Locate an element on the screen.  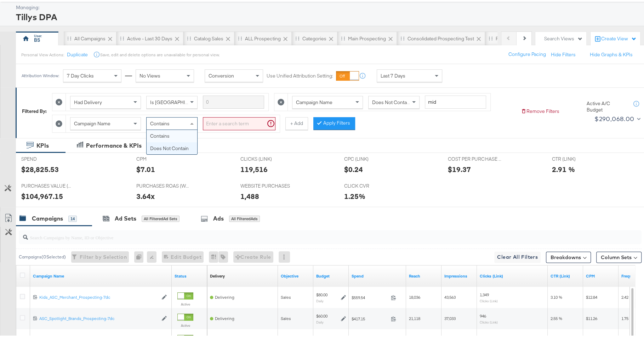
button: Apply Filters is located at coordinates (334, 122).